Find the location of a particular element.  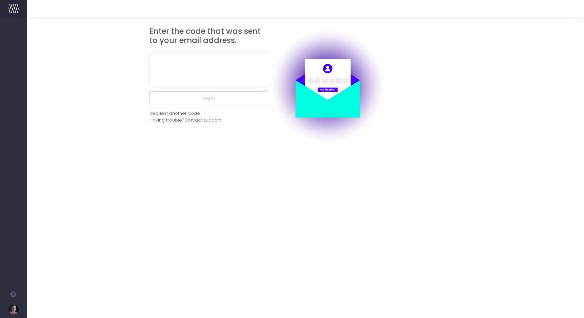

h3: Enter the code that was sent to your email address. is located at coordinates (209, 36).